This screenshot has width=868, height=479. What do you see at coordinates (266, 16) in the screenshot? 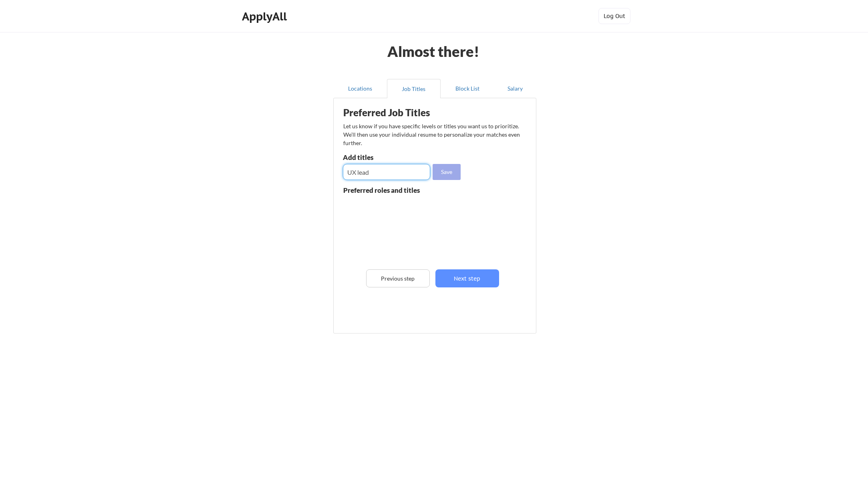
I see `div: ApplyAll` at bounding box center [266, 16].